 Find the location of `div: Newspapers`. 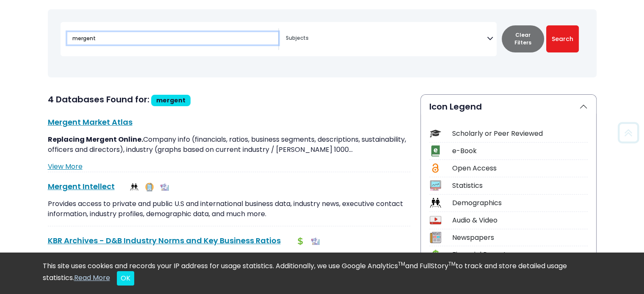

div: Newspapers is located at coordinates (520, 237).